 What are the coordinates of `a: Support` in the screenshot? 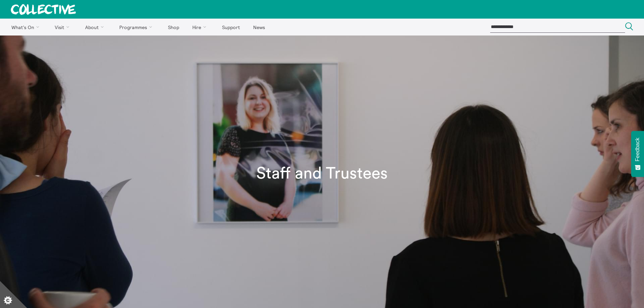 It's located at (231, 27).